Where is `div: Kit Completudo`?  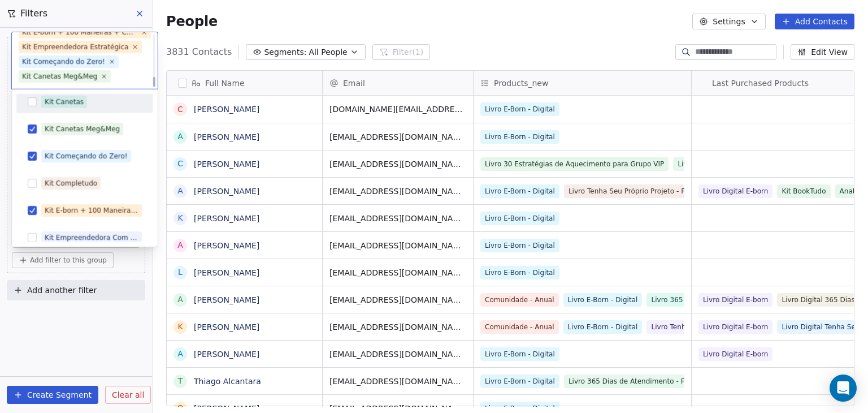 div: Kit Completudo is located at coordinates (71, 183).